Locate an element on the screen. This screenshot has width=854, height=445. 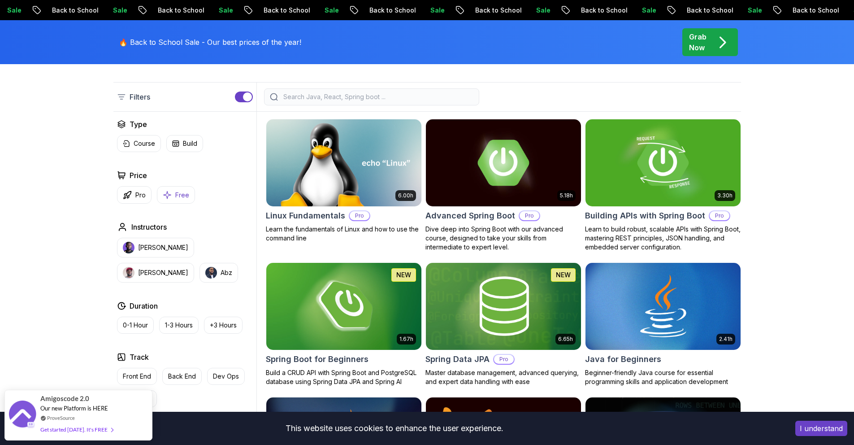
img: Building APIs with Spring Boot card is located at coordinates (663, 163).